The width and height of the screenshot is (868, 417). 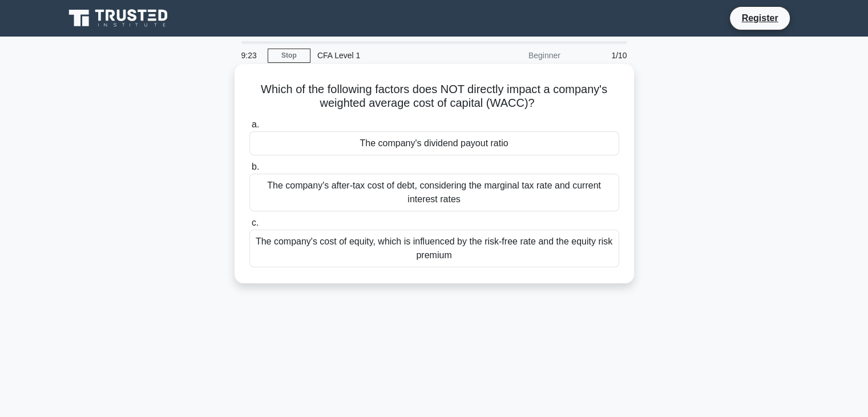 I want to click on div: Beginner, so click(x=517, y=55).